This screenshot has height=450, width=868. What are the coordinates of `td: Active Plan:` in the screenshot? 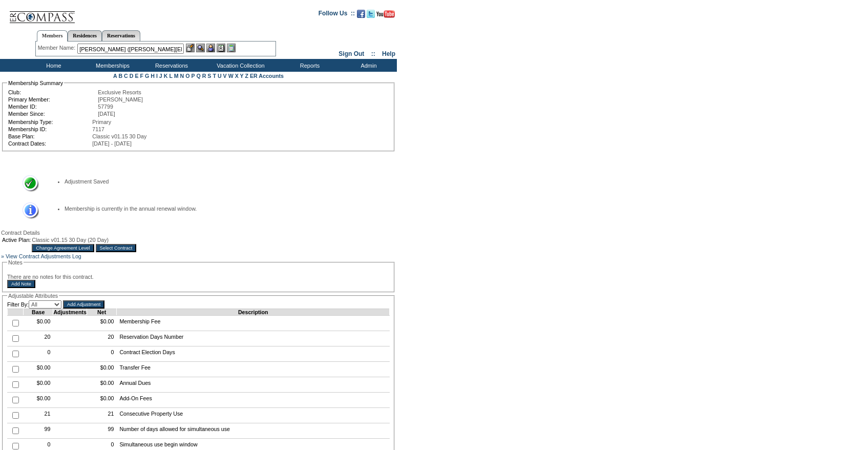 It's located at (16, 240).